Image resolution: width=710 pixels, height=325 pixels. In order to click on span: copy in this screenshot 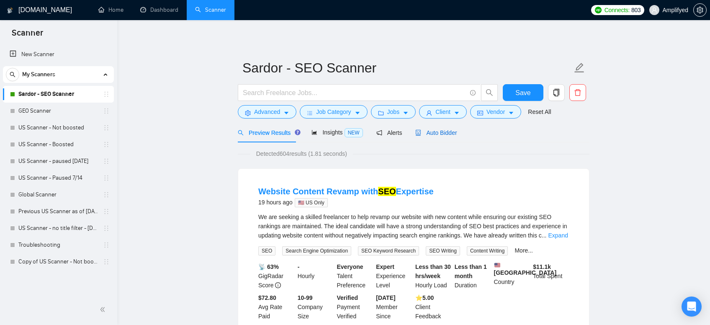, I will do `click(557, 93)`.